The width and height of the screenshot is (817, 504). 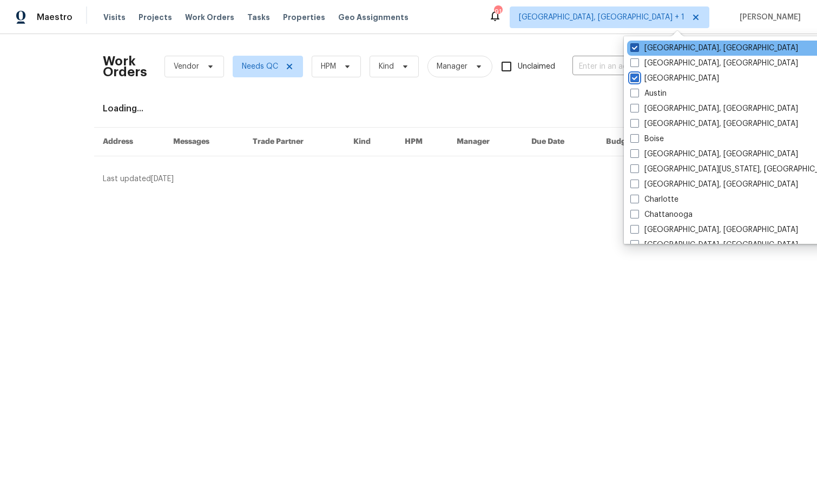 What do you see at coordinates (647, 139) in the screenshot?
I see `label: Boise` at bounding box center [647, 139].